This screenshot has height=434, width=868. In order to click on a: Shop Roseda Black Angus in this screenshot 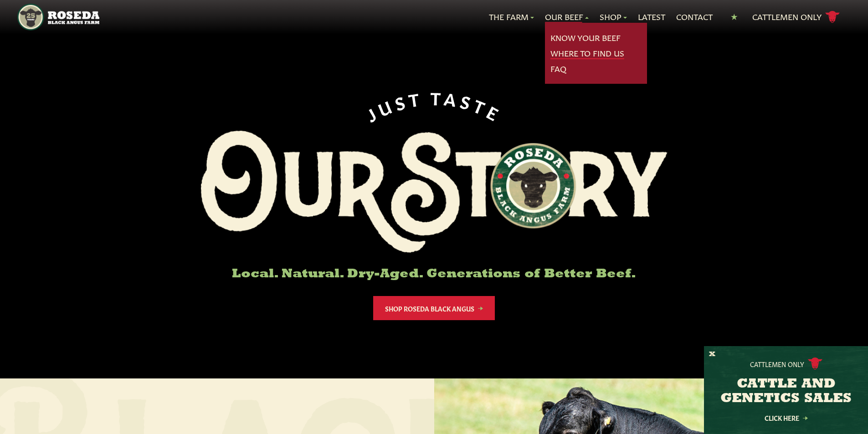, I will do `click(434, 308)`.